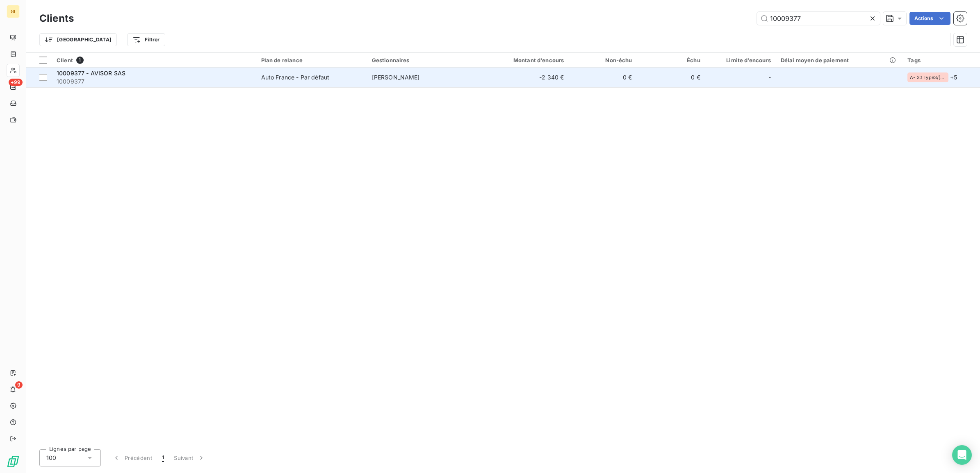 This screenshot has width=980, height=473. I want to click on img: Logo LeanPay, so click(13, 462).